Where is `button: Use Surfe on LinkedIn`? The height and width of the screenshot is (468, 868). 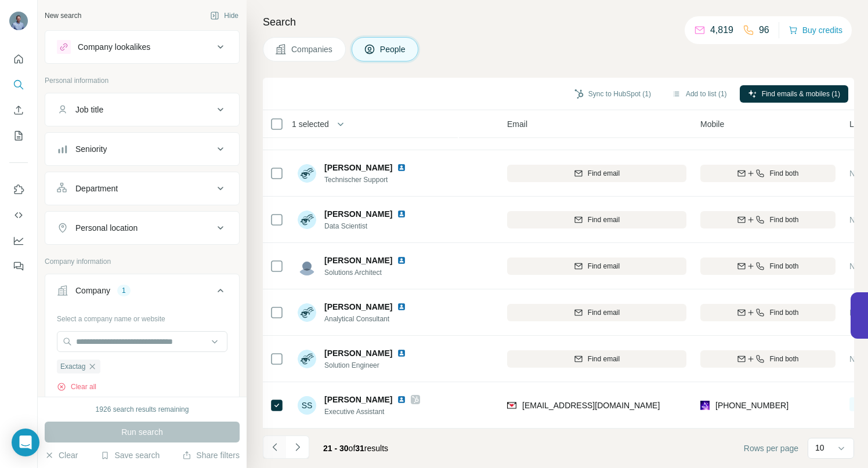
button: Use Surfe on LinkedIn is located at coordinates (19, 190).